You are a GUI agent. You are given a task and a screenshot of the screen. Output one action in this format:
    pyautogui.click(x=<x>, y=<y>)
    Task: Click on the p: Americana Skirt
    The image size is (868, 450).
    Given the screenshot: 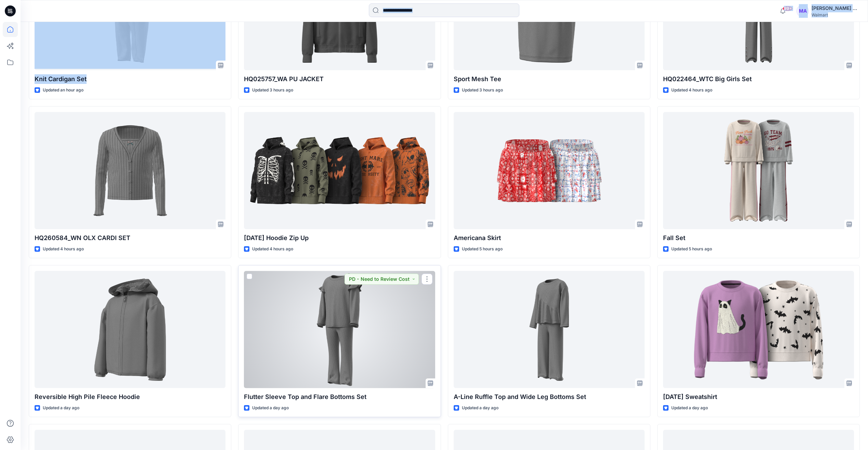 What is the action you would take?
    pyautogui.click(x=549, y=238)
    